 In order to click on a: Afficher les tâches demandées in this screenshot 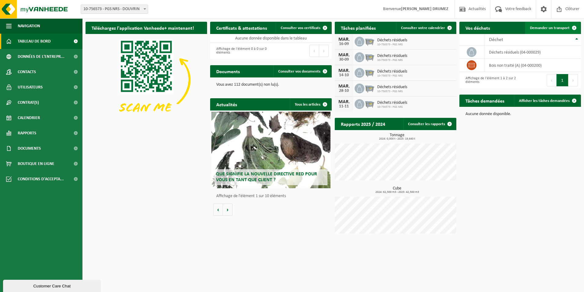, I will do `click(547, 101)`.